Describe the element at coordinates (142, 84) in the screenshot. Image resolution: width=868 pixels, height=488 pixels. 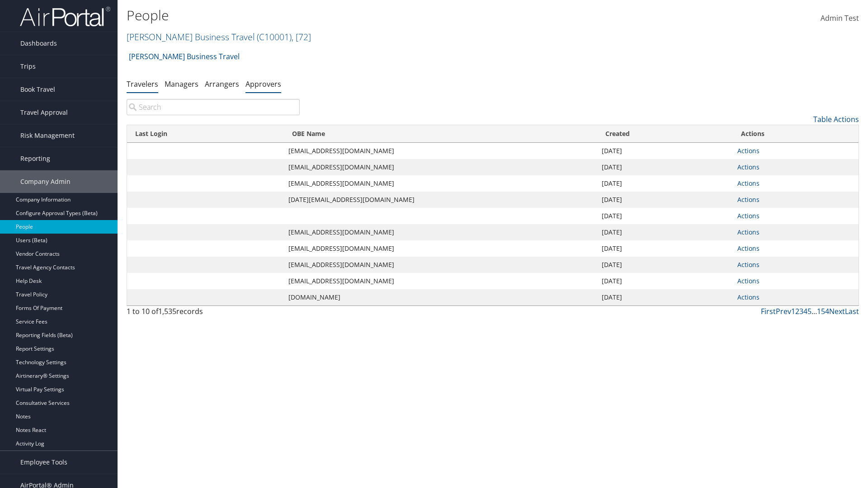
I see `a: Travelers` at that location.